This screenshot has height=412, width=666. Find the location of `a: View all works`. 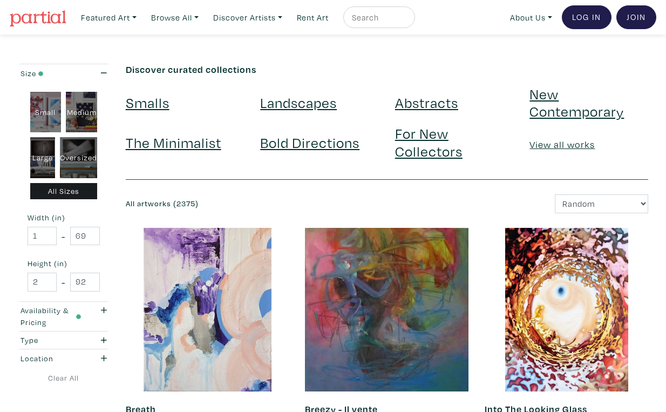

a: View all works is located at coordinates (562, 144).